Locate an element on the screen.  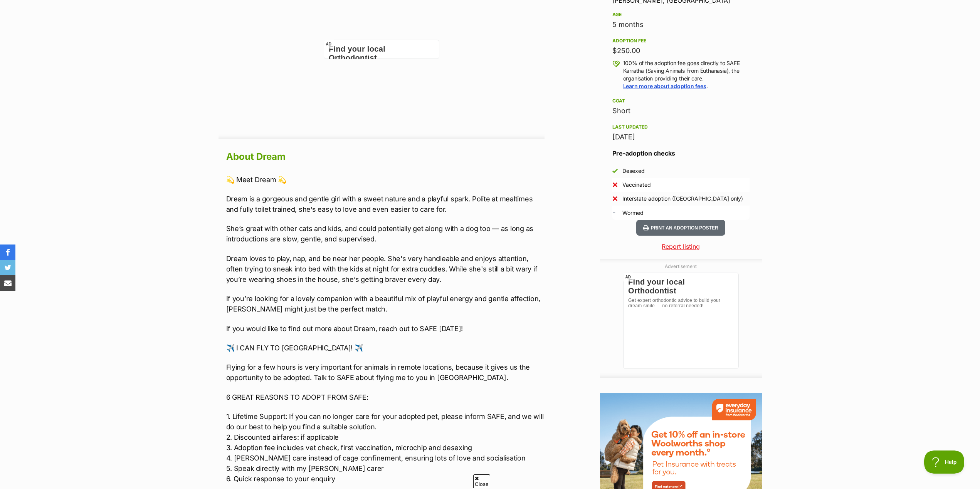
p: Dream is a gorgeous and gentle girl with a sweet nature and a playful spark. Polite at mealtimes ... is located at coordinates (386, 204).